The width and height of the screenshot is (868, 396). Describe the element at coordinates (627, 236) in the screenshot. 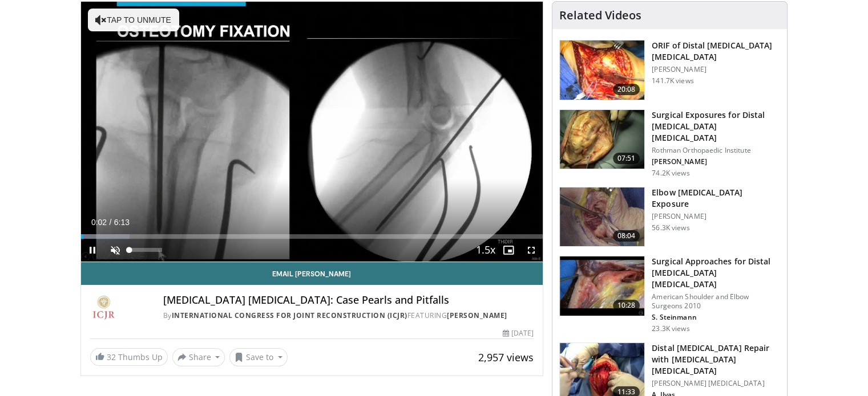

I see `span: 08:04` at that location.